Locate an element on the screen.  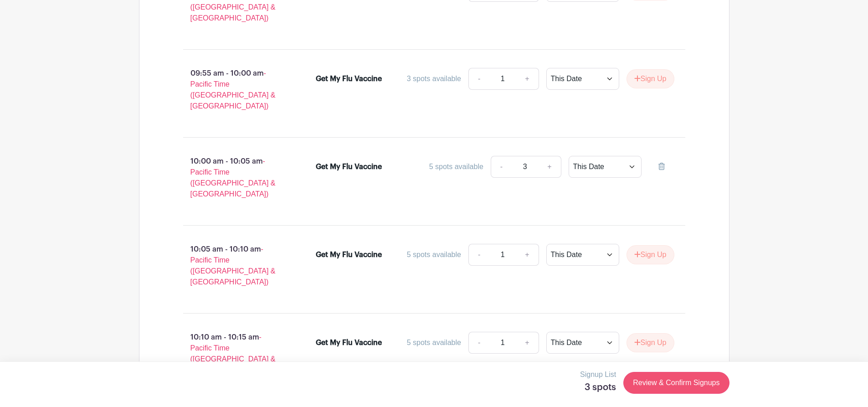
p: 10:05 am - 10:10 am is located at coordinates (235, 265).